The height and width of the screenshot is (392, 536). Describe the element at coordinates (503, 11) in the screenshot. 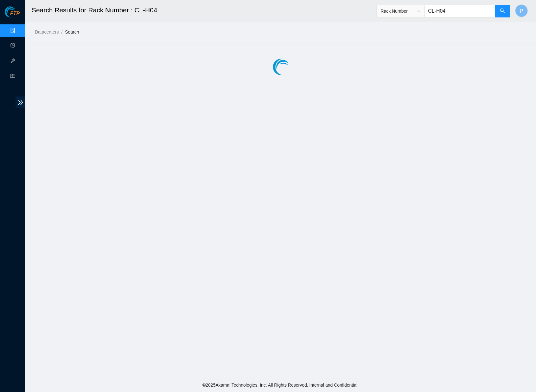

I see `span: search` at that location.